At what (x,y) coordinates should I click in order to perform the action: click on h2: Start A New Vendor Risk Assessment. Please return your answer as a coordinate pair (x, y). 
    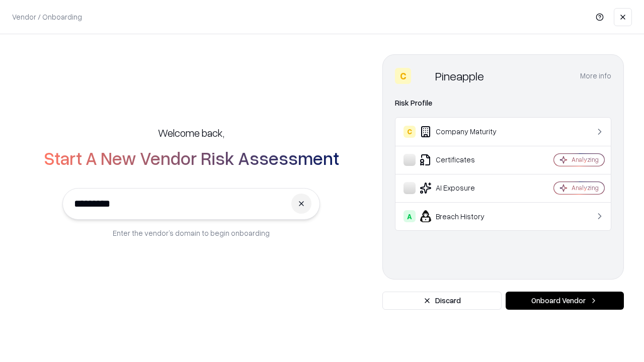
    Looking at the image, I should click on (191, 158).